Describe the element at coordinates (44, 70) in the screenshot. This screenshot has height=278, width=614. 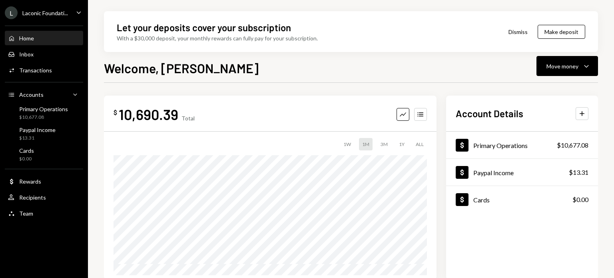
I see `a: Transactions` at that location.